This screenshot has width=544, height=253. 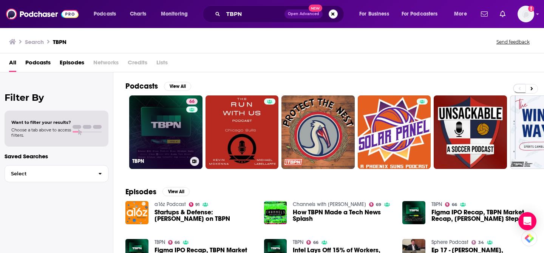 What do you see at coordinates (138, 14) in the screenshot?
I see `span: Charts` at bounding box center [138, 14].